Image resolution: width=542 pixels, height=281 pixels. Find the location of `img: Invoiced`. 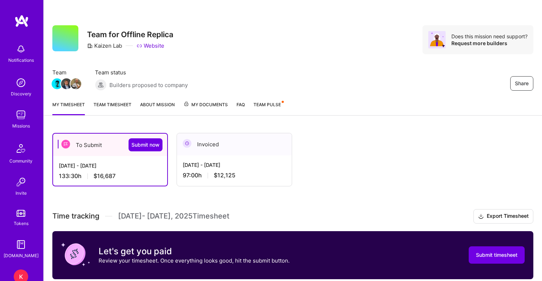

img: Invoiced is located at coordinates (187, 143).